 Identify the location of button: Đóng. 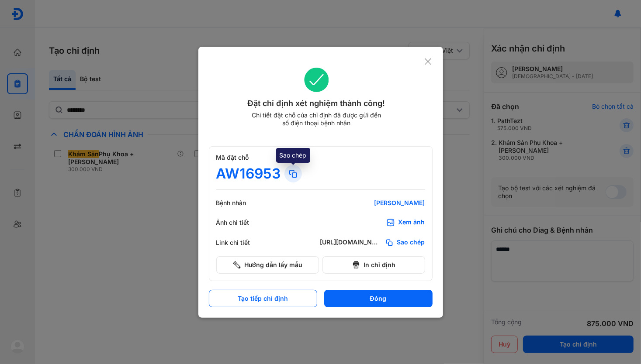
(378, 299).